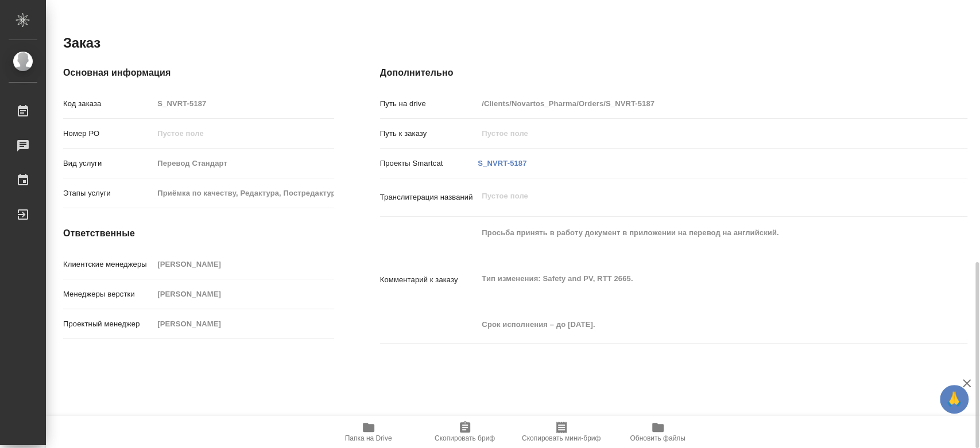 The width and height of the screenshot is (980, 448). Describe the element at coordinates (108, 324) in the screenshot. I see `p: Проектный менеджер` at that location.